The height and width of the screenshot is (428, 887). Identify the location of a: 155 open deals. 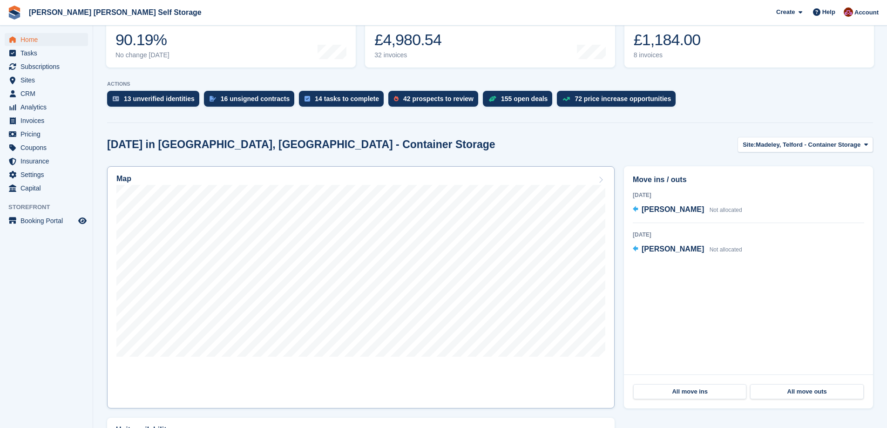
(519, 101).